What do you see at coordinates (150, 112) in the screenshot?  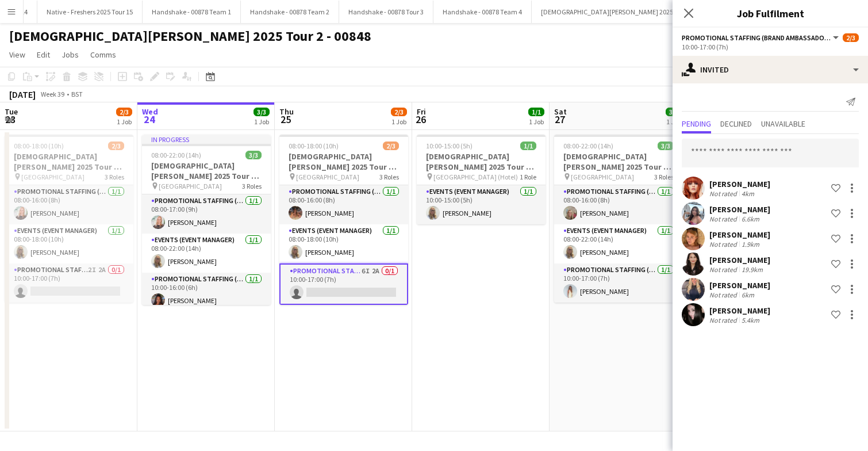 I see `span: Wed` at bounding box center [150, 112].